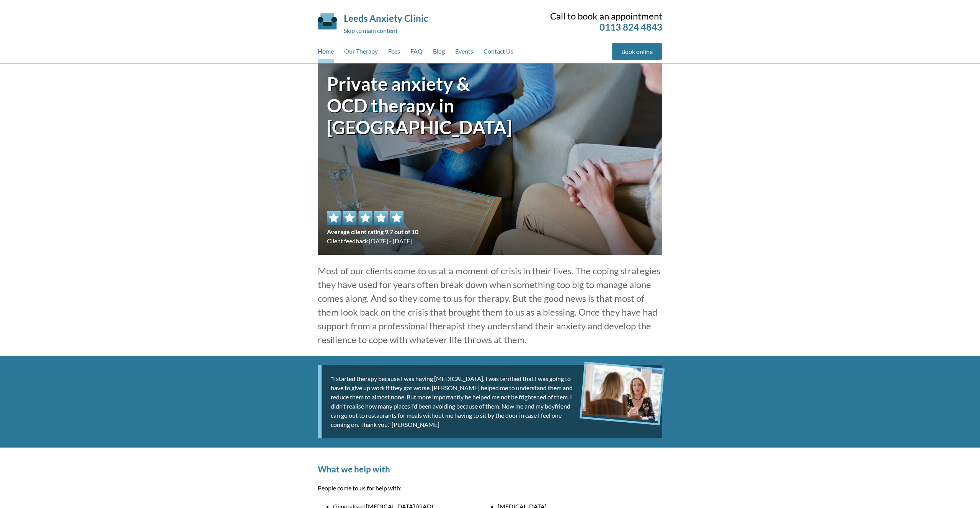  I want to click on a: Events, so click(464, 52).